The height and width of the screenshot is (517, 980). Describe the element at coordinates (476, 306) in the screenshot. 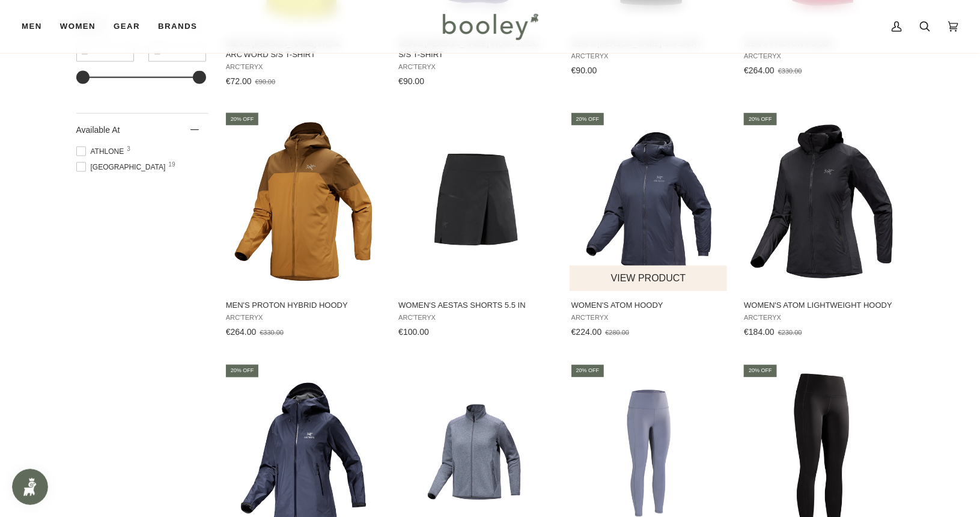

I see `span: Women's Aestas Shorts 5.5 in` at that location.